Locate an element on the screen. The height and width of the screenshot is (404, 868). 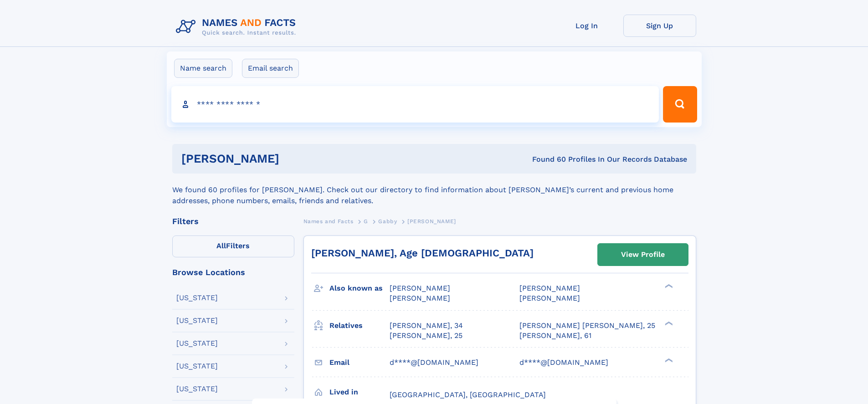
button: Search Button is located at coordinates (679, 104).